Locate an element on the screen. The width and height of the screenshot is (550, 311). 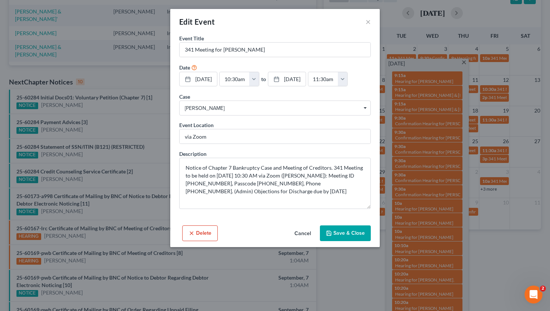
span: Event Title is located at coordinates (192, 38).